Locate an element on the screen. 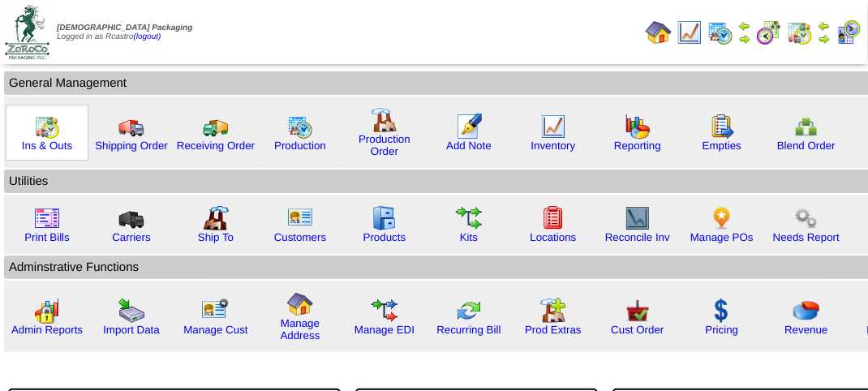  a: Needs Report is located at coordinates (807, 237).